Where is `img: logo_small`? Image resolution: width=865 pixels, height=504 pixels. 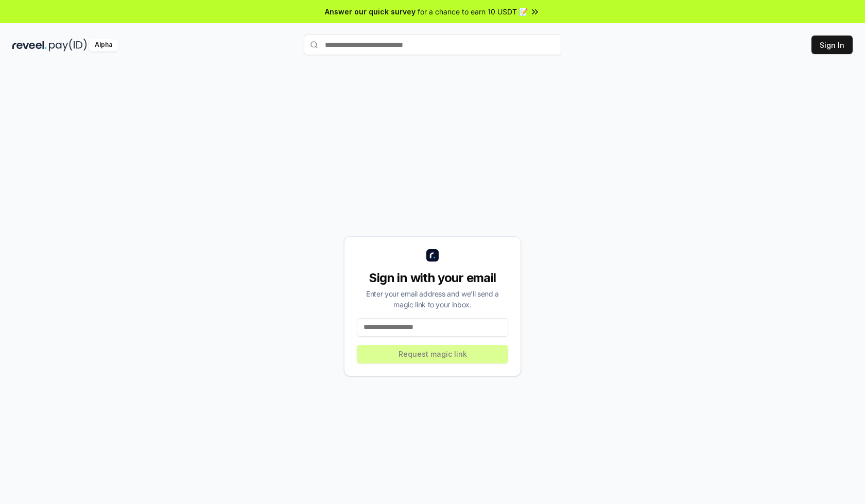 img: logo_small is located at coordinates (432, 255).